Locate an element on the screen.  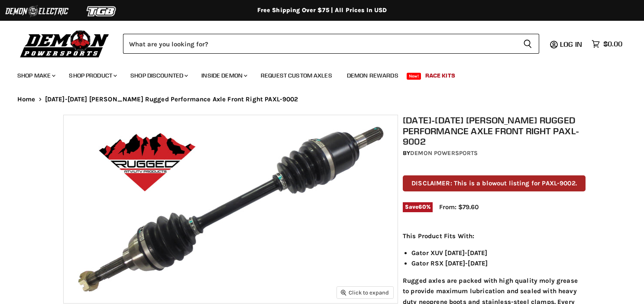
img: 2011-2022 John Deere Rugged Performance Axle Front Right PAXL-9002 is located at coordinates (231, 209).